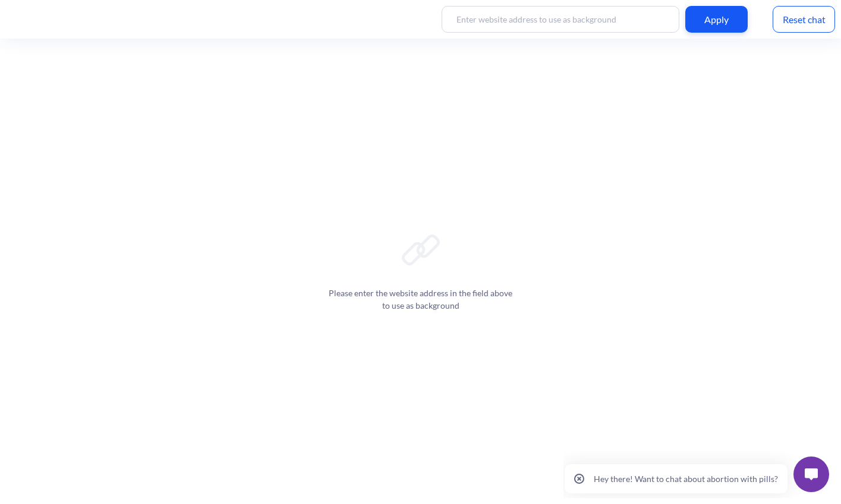 Image resolution: width=841 pixels, height=504 pixels. What do you see at coordinates (716, 19) in the screenshot?
I see `div: Apply` at bounding box center [716, 19].